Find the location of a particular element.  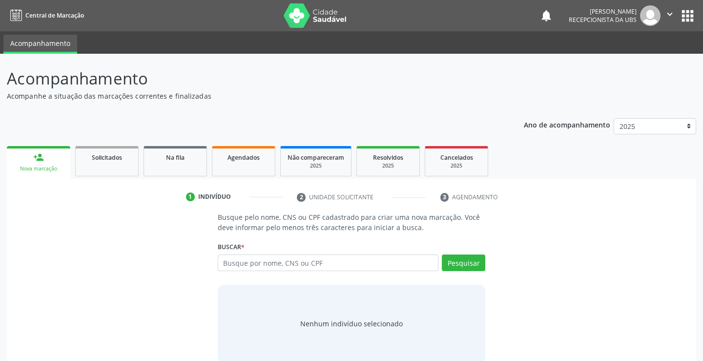

a: Acompanhamento is located at coordinates (40, 44).